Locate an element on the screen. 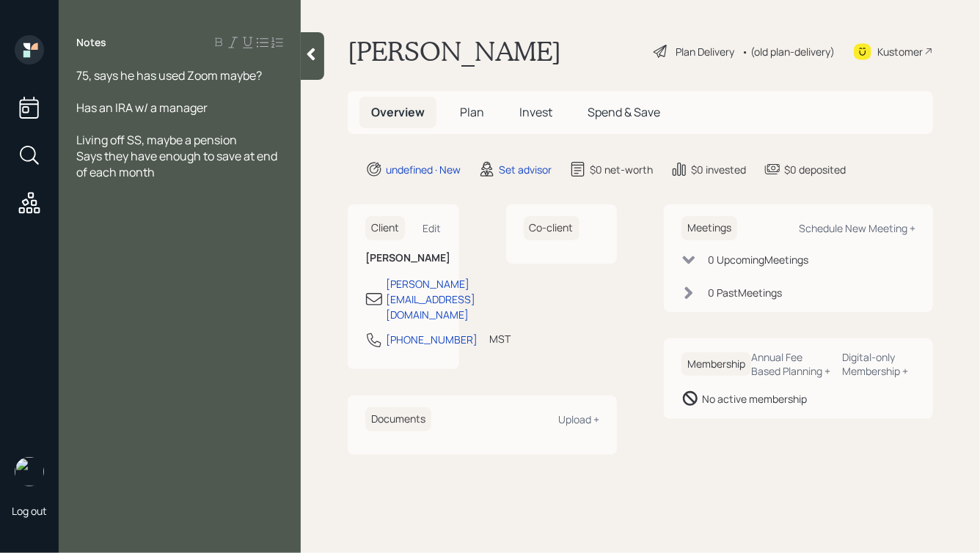 This screenshot has width=980, height=553. span: Overview is located at coordinates (398, 112).